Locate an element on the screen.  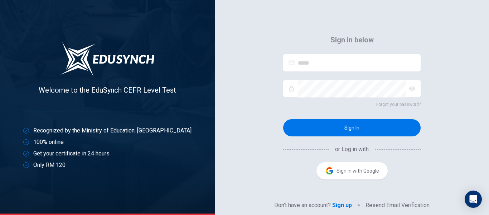
li: Only RM 120 is located at coordinates (107, 165).